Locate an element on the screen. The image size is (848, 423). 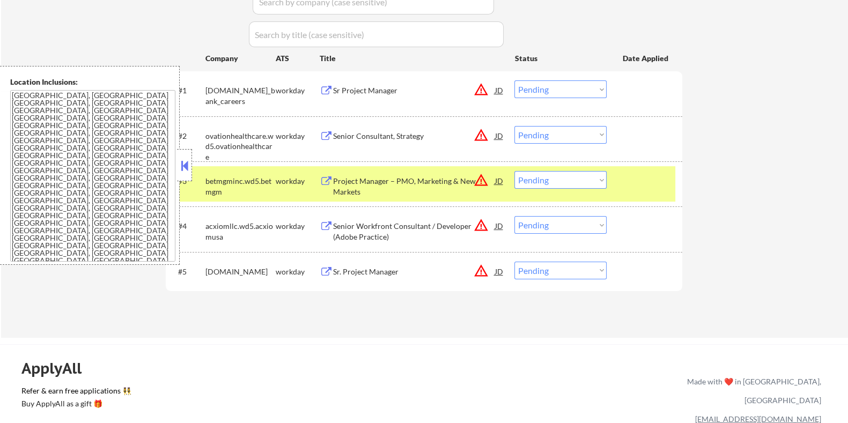
div: Senior Workfront Consultant / Developer (Adobe Practice) is located at coordinates (414, 231).